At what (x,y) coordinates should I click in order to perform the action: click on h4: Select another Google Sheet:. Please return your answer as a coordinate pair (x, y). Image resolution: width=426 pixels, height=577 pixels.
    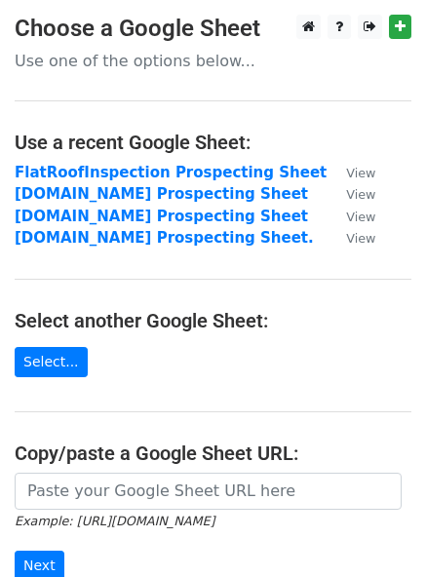
    Looking at the image, I should click on (213, 321).